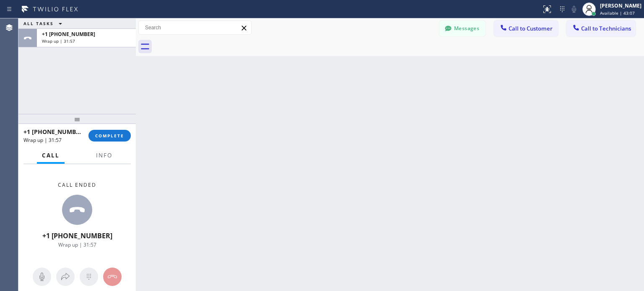 This screenshot has height=291, width=644. What do you see at coordinates (531, 28) in the screenshot?
I see `span: Call to Customer` at bounding box center [531, 28].